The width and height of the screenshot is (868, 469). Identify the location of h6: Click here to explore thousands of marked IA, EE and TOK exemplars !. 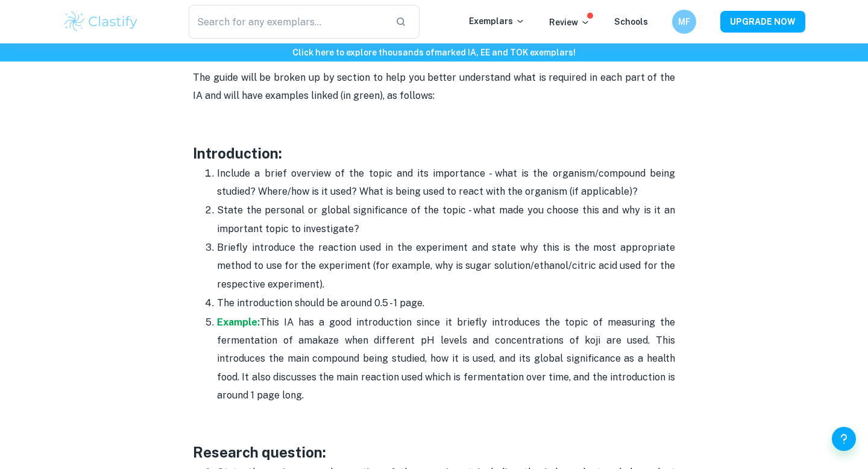
(434, 53).